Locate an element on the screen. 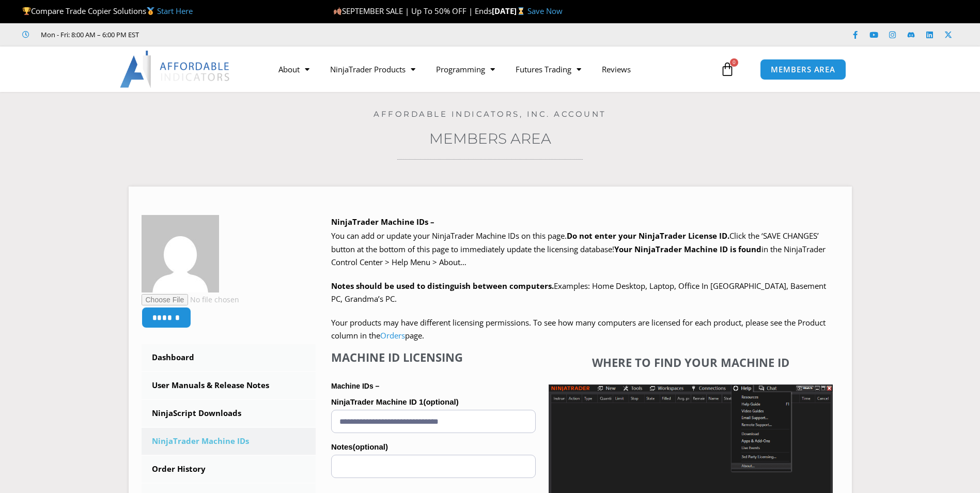  a: Orders is located at coordinates (393, 335).